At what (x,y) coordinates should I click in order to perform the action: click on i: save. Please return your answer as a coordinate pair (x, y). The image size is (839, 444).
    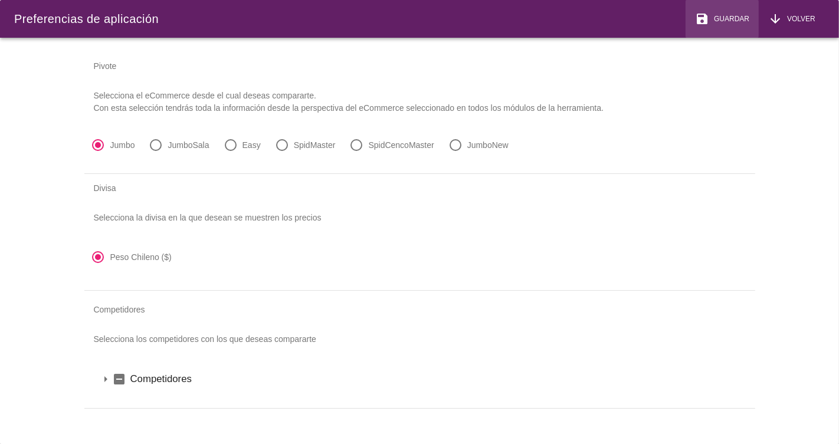
    Looking at the image, I should click on (702, 19).